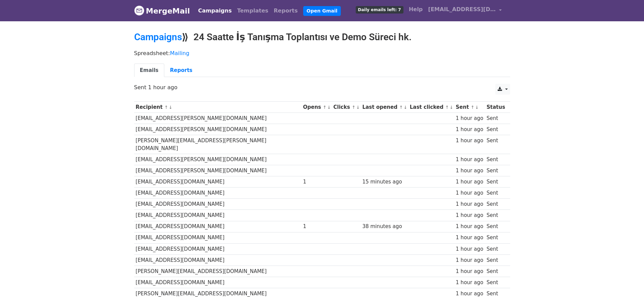  What do you see at coordinates (317, 107) in the screenshot?
I see `th: Opens` at bounding box center [317, 107].